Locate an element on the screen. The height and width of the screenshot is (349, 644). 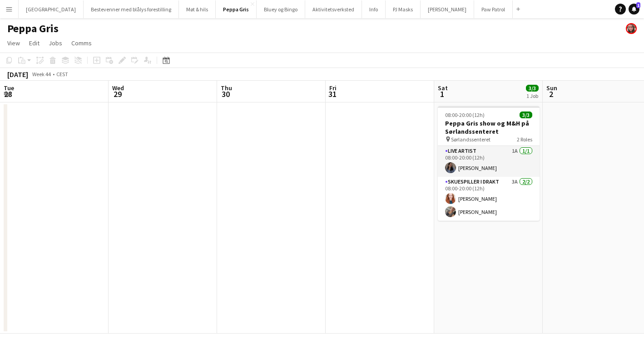
div: CEST is located at coordinates (63, 74).